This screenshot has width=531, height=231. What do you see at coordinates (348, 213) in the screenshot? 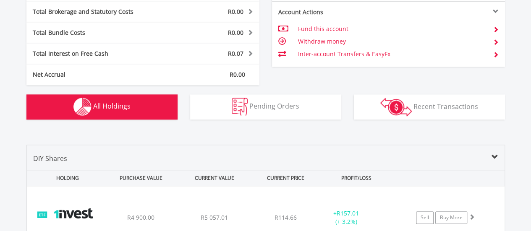
I see `span: R157.01` at bounding box center [348, 213].